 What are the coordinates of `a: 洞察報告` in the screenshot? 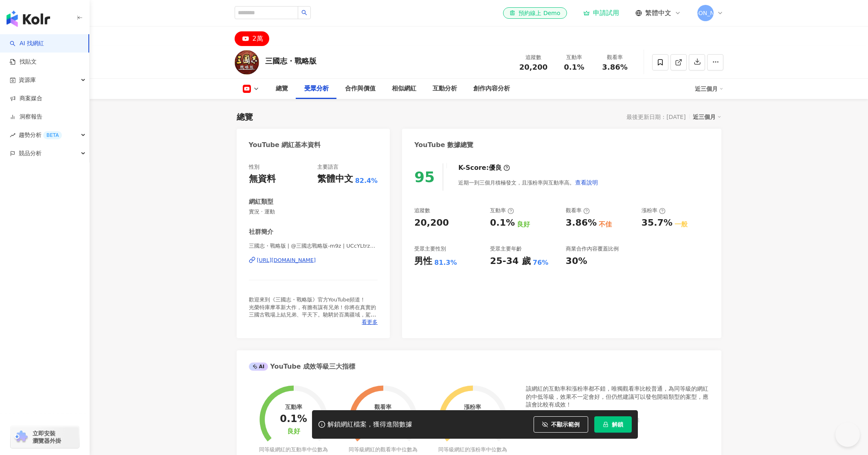 It's located at (26, 117).